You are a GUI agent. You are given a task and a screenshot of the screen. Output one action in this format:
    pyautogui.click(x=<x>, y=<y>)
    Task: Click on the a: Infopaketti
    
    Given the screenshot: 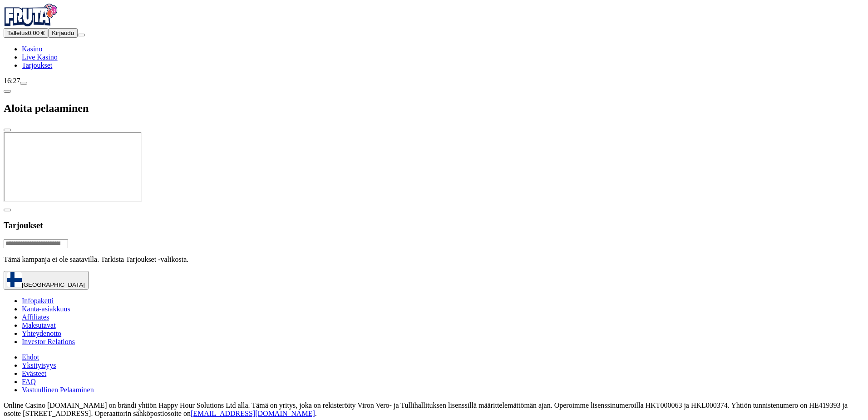 What is the action you would take?
    pyautogui.click(x=38, y=301)
    